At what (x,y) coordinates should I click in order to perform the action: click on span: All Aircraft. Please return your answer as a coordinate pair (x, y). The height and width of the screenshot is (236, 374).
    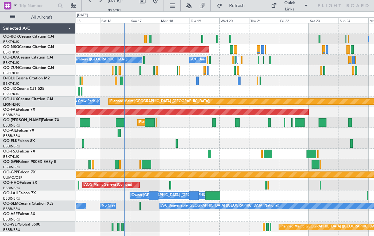
    Looking at the image, I should click on (42, 17).